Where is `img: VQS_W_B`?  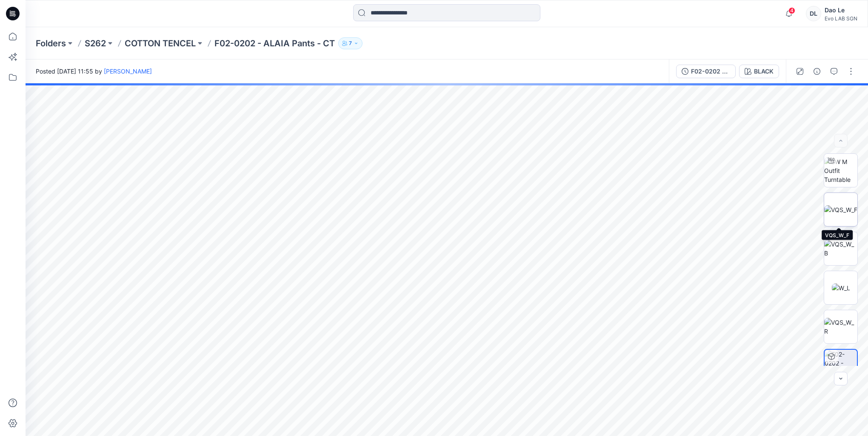 img: VQS_W_B is located at coordinates (841, 248).